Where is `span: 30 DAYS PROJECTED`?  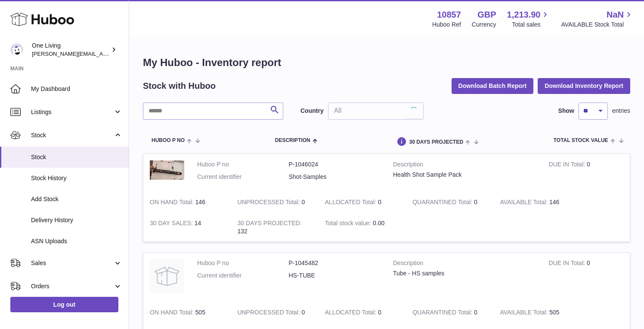
span: 30 DAYS PROJECTED is located at coordinates (435, 143).